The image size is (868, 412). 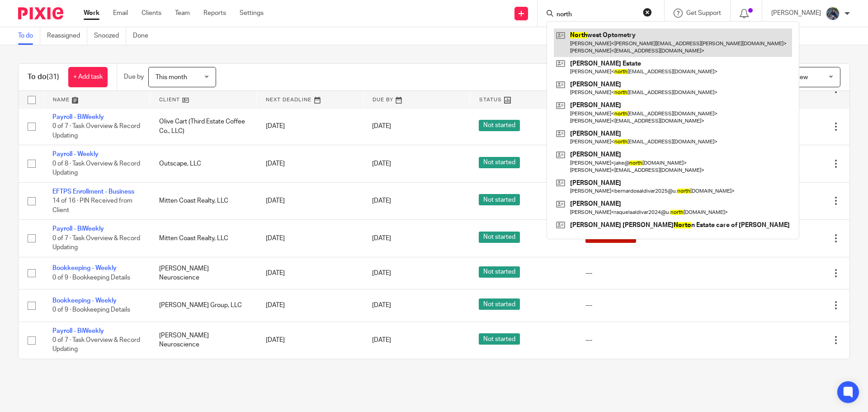 What do you see at coordinates (96, 168) in the screenshot?
I see `span: 0 of 8 · Task Overview & Record Updating` at bounding box center [96, 168].